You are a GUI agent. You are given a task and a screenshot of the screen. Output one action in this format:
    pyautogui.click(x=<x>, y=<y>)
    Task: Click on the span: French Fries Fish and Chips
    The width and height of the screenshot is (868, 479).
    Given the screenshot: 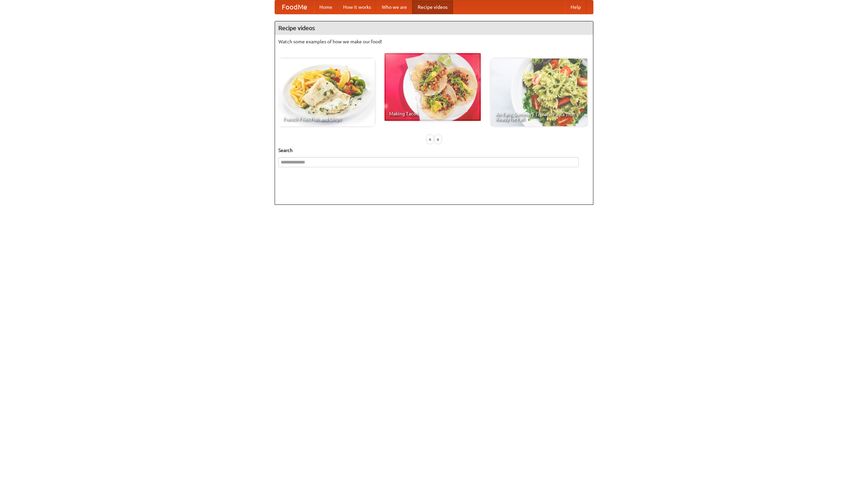 What is the action you would take?
    pyautogui.click(x=326, y=119)
    